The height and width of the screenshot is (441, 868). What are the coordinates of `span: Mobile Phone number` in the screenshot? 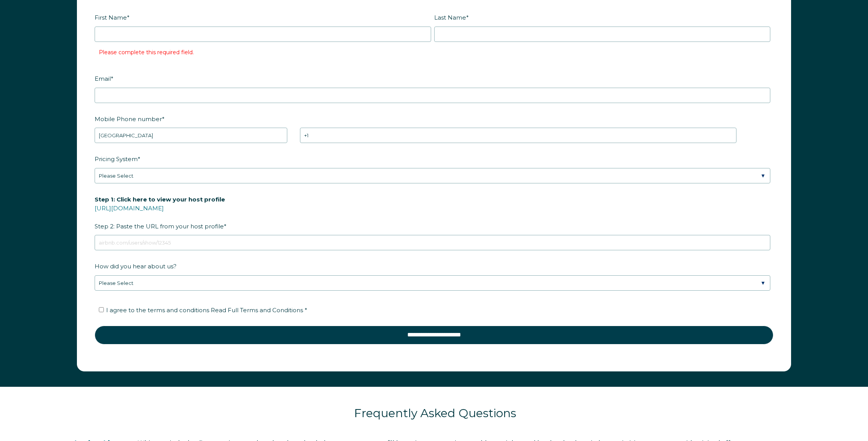 It's located at (128, 119).